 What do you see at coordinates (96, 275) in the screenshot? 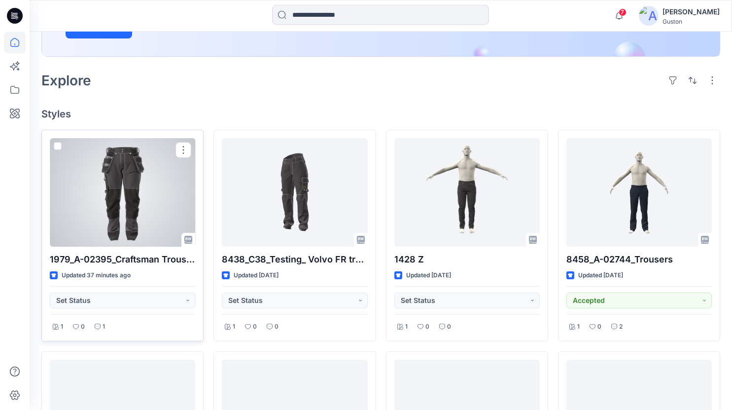
I see `p: Updated 37 minutes ago` at bounding box center [96, 275].